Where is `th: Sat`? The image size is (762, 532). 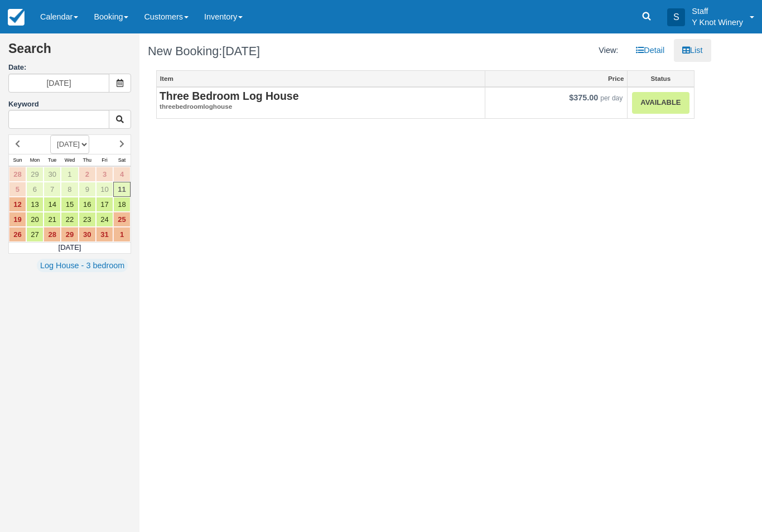
th: Sat is located at coordinates (121, 160).